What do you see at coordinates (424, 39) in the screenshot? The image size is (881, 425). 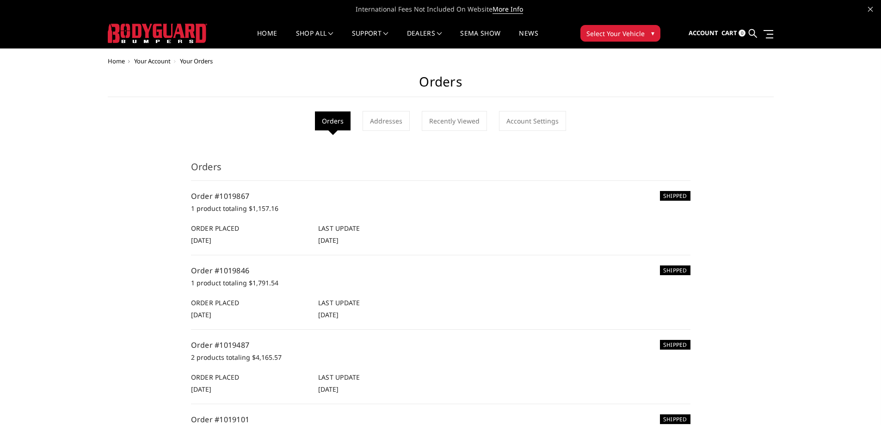 I see `a: Dealers` at bounding box center [424, 39].